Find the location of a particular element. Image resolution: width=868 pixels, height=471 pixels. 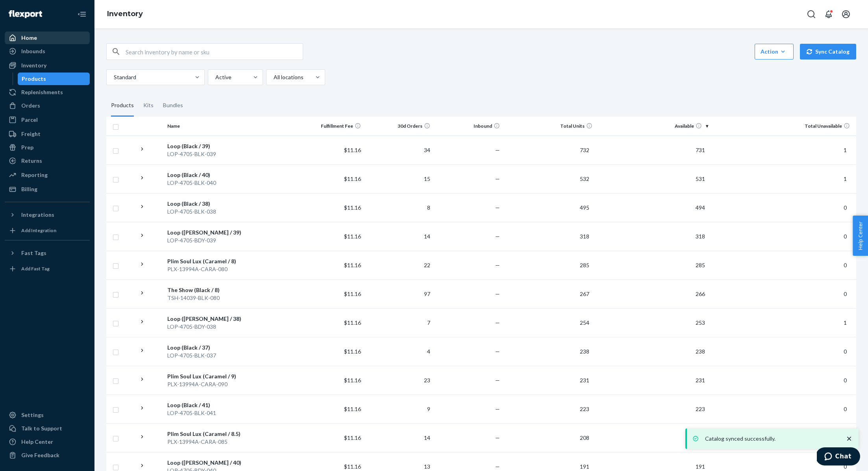

td: 9 is located at coordinates (399, 408).